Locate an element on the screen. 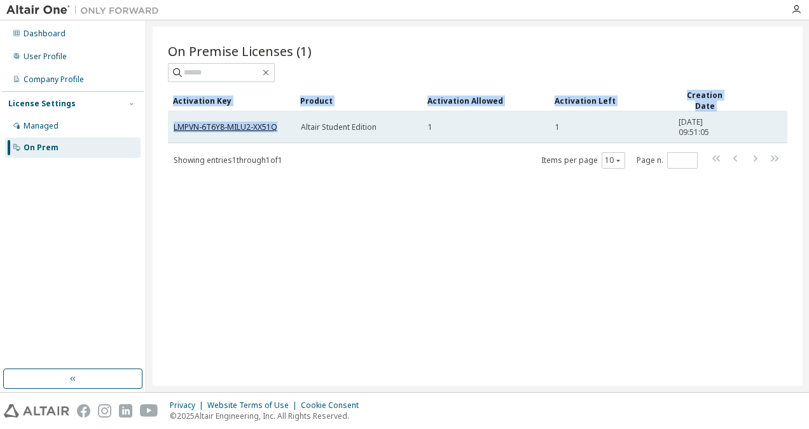 Image resolution: width=809 pixels, height=429 pixels. a: LMPVN-6T6Y8-MILU2-XX51Q is located at coordinates (225, 127).